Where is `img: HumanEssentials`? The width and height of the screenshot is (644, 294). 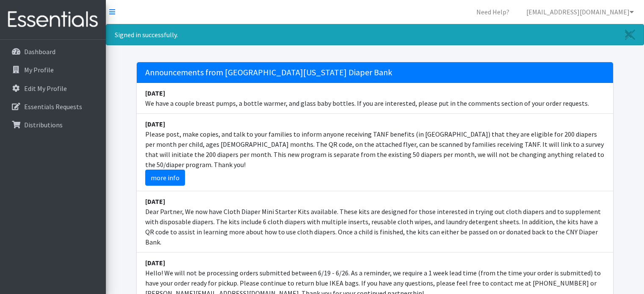
img: HumanEssentials is located at coordinates (53, 19).